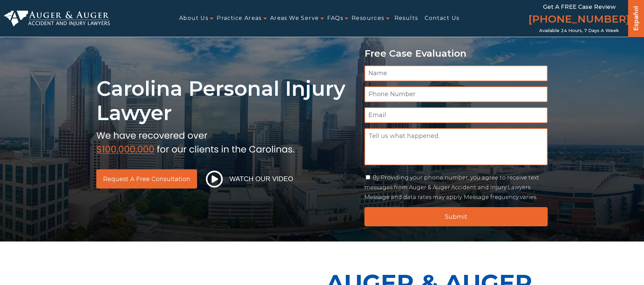 Image resolution: width=644 pixels, height=285 pixels. Describe the element at coordinates (195, 142) in the screenshot. I see `img: sub text` at that location.